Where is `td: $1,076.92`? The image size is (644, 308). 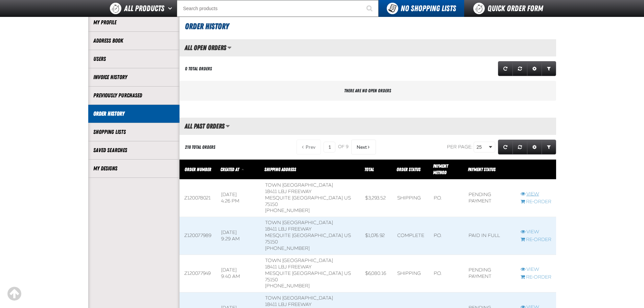
td: $1,076.92 is located at coordinates (376, 236).